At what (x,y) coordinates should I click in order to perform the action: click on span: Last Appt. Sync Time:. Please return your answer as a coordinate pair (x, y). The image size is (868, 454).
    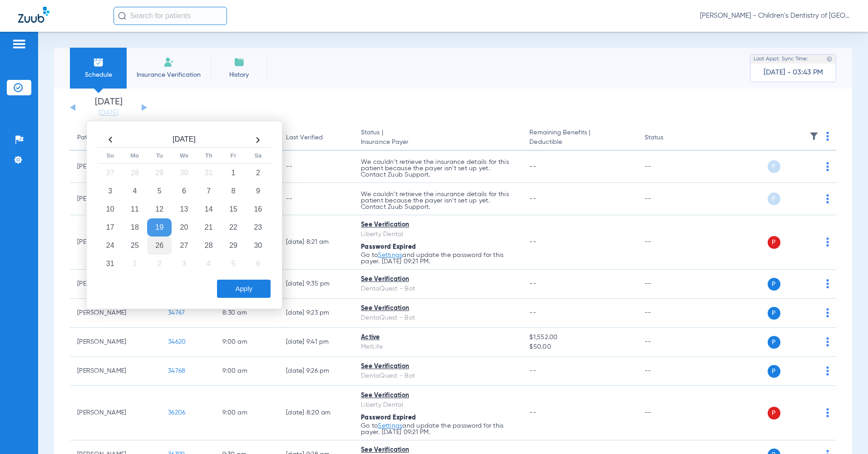
    Looking at the image, I should click on (781, 59).